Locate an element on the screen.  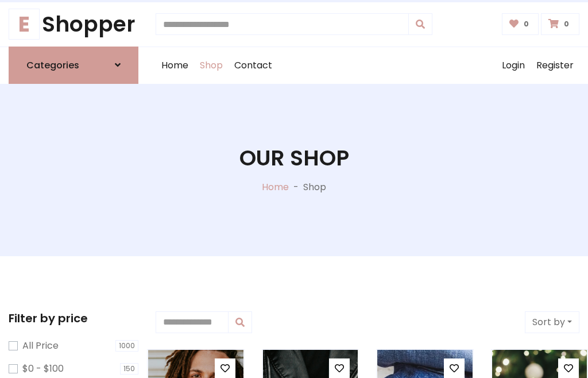
a: Contact is located at coordinates (253, 66).